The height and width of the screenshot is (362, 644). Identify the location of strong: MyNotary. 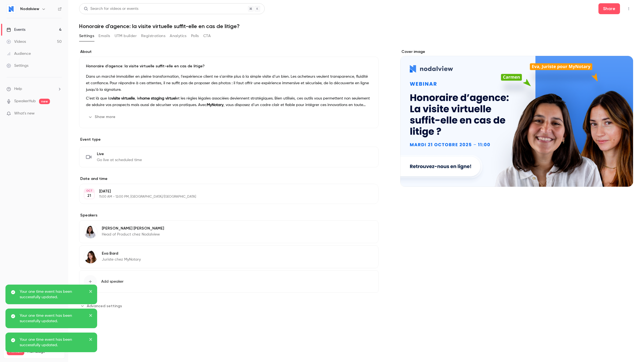
(215, 105).